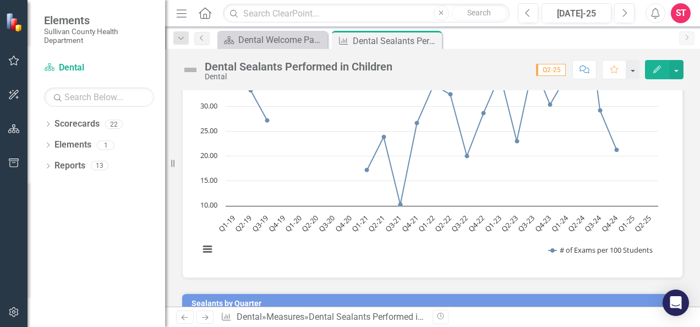 The image size is (700, 327). Describe the element at coordinates (617, 150) in the screenshot. I see `path: Q4-24, 21.28475551. # of Exams per 100 Students .` at that location.